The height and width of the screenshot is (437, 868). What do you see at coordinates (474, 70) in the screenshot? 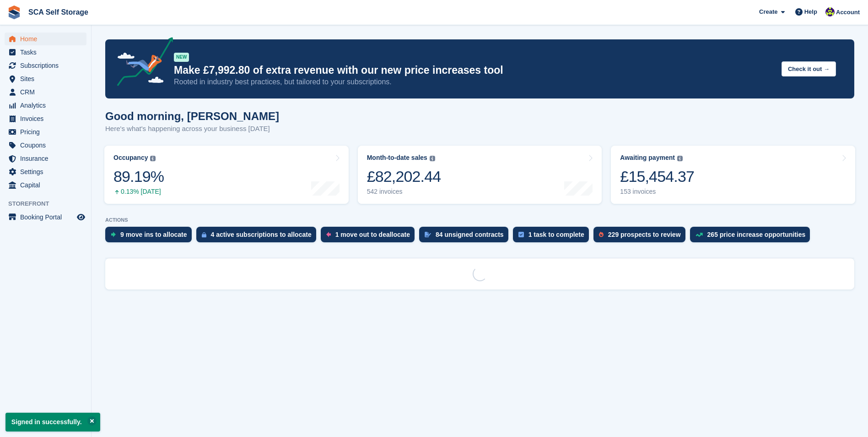
I see `p: Make £7,992.80 of extra revenue with our new price increases tool` at bounding box center [474, 70].